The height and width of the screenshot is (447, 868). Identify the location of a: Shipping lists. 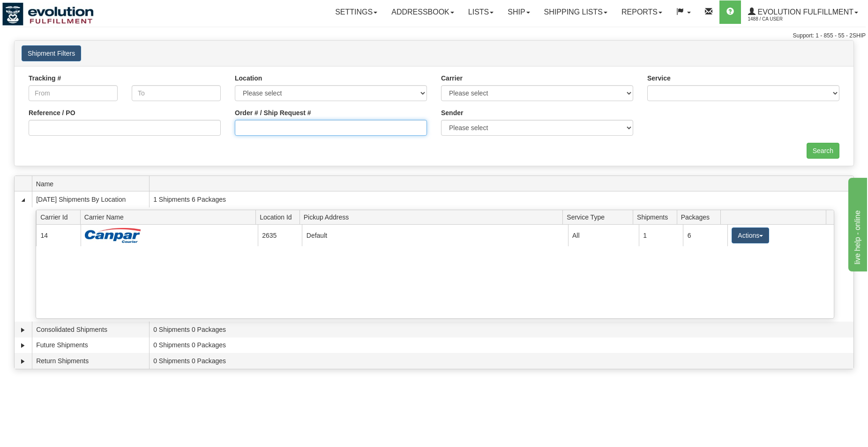
(575, 12).